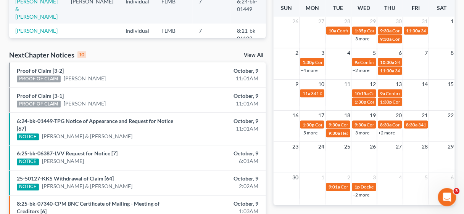 This screenshot has width=464, height=214. Describe the element at coordinates (212, 34) in the screenshot. I see `td: 7` at that location.